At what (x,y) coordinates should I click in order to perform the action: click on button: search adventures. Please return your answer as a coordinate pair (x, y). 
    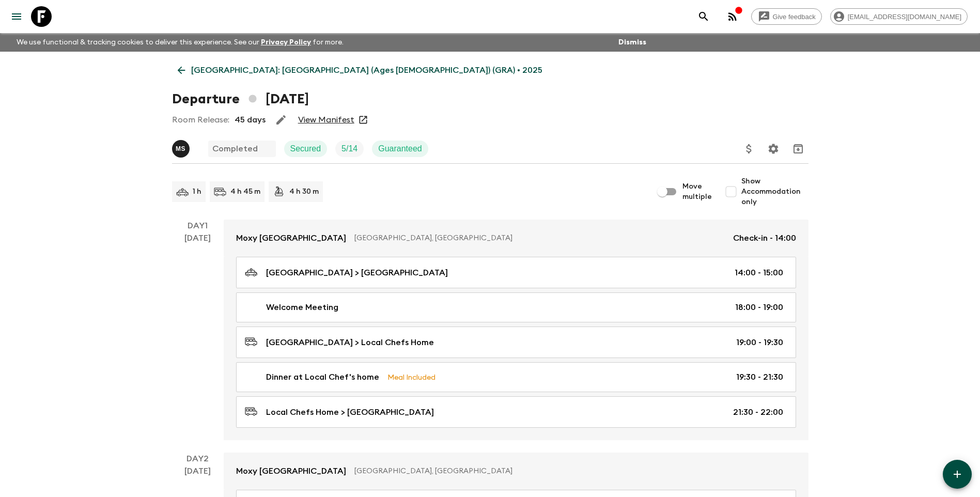
    Looking at the image, I should click on (703, 16).